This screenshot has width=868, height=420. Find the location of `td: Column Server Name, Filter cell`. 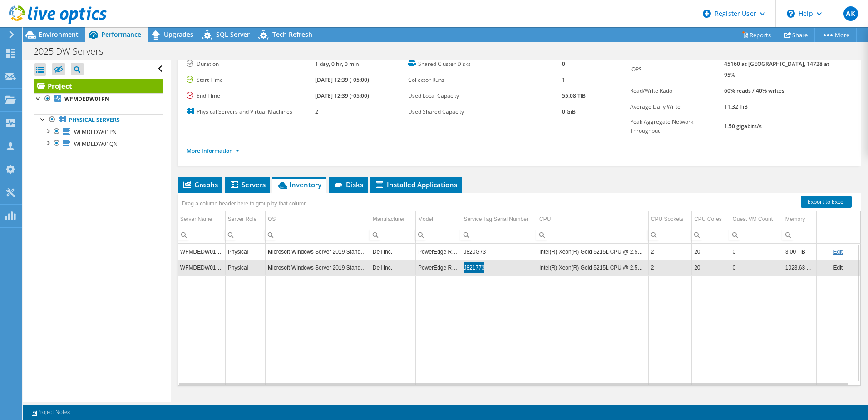

td: Column Server Name, Filter cell is located at coordinates (202, 235).